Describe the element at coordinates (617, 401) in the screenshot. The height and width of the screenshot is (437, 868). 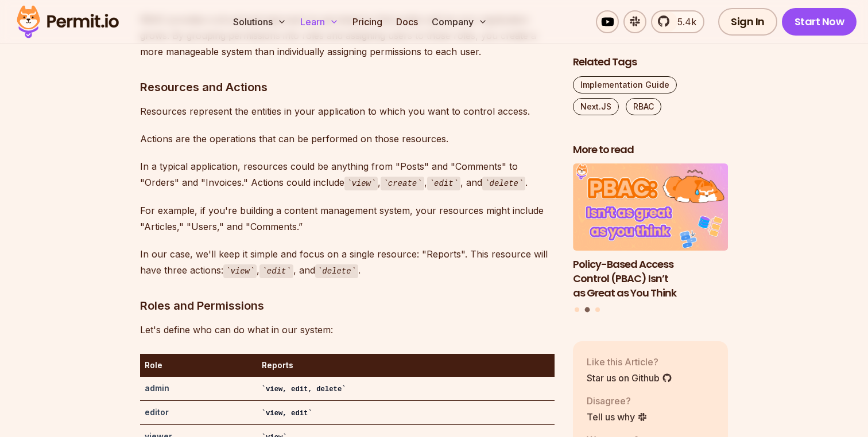
I see `p: Disagree?` at that location.